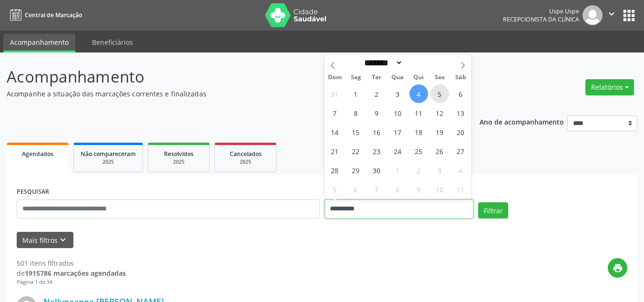 The height and width of the screenshot is (302, 644). I want to click on span: Setembro 5, 2025, so click(440, 93).